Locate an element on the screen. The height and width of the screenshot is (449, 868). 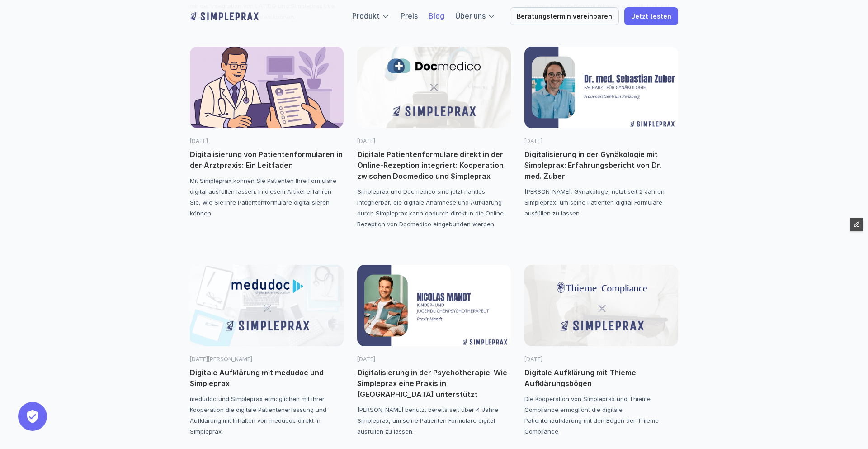
p: Digitalisierung von Patientenformularen in der Arztpraxis: Ein Leitfaden is located at coordinates (267, 160).